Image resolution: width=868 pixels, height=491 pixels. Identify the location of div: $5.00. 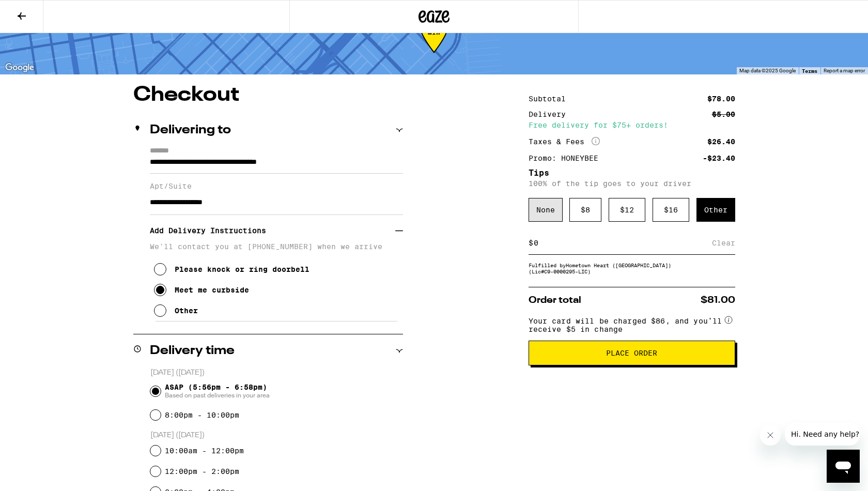
(724, 114).